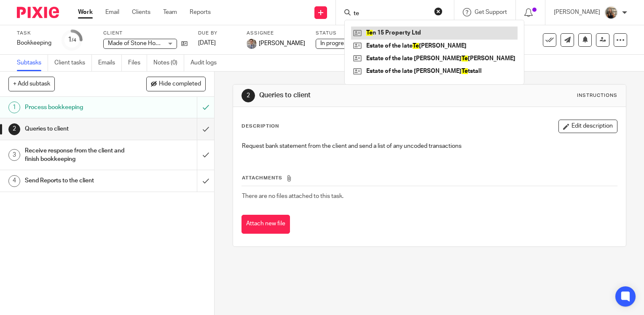 This screenshot has width=644, height=315. I want to click on p: Description, so click(260, 127).